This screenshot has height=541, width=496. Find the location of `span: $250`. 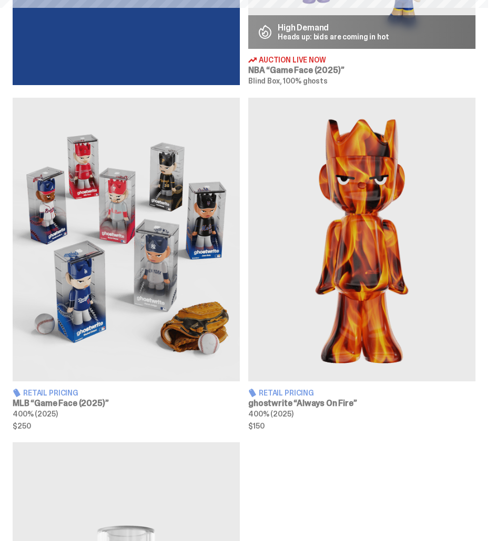

span: $250 is located at coordinates (126, 426).